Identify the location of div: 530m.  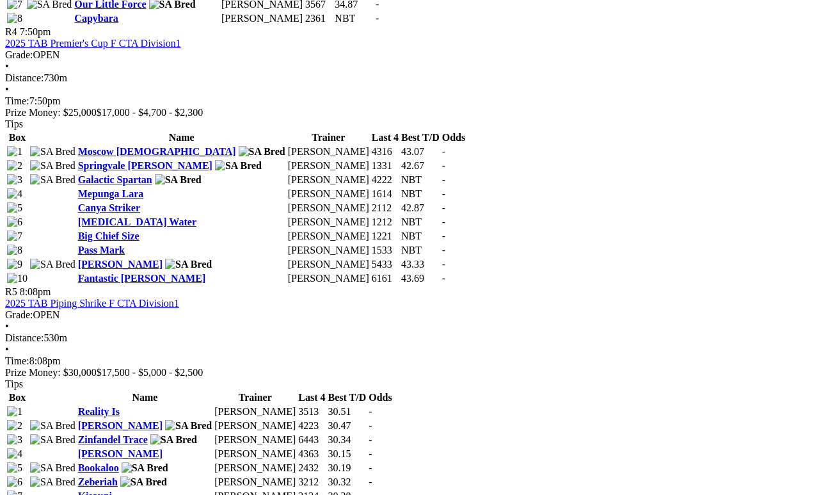
(409, 338).